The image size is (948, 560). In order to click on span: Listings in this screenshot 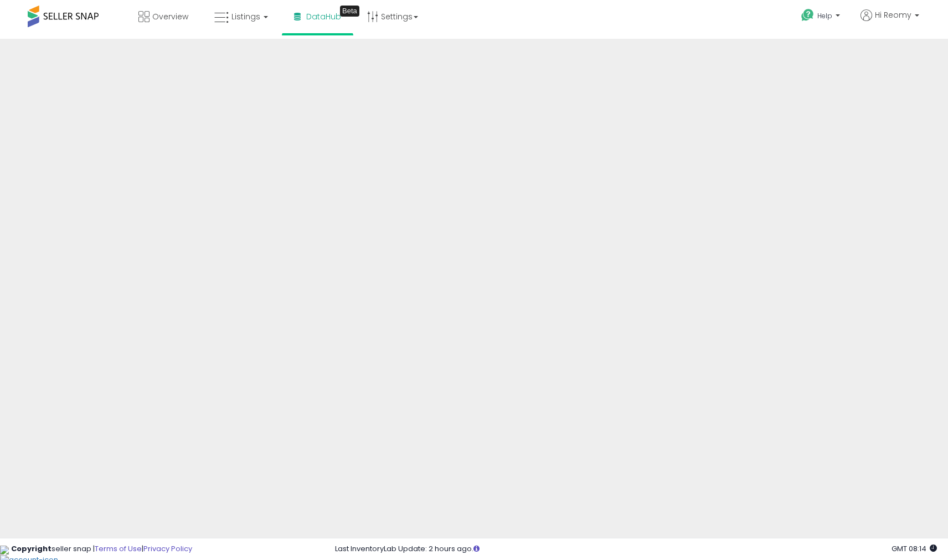, I will do `click(246, 17)`.